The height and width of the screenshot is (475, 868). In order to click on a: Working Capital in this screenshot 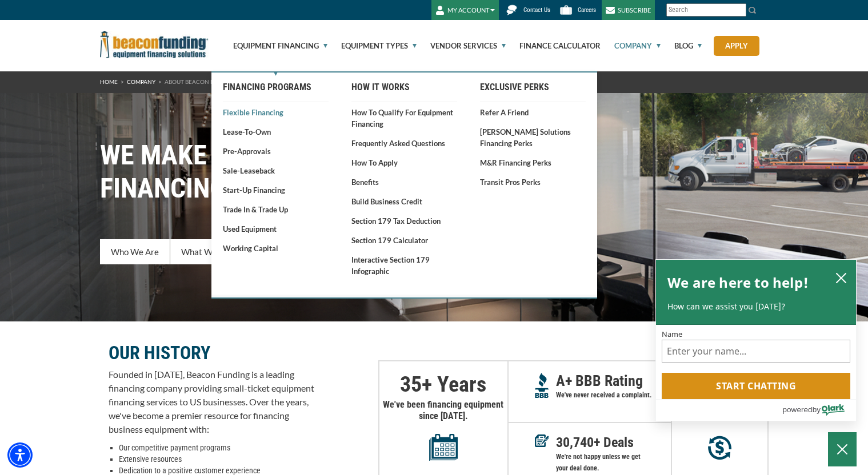, I will do `click(275, 248)`.